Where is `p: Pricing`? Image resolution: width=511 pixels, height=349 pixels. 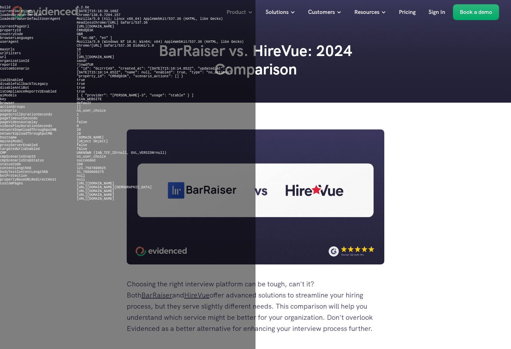
p: Pricing is located at coordinates (407, 12).